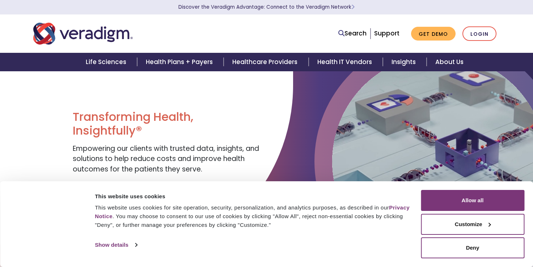  What do you see at coordinates (433, 34) in the screenshot?
I see `a: Get Demo` at bounding box center [433, 34].